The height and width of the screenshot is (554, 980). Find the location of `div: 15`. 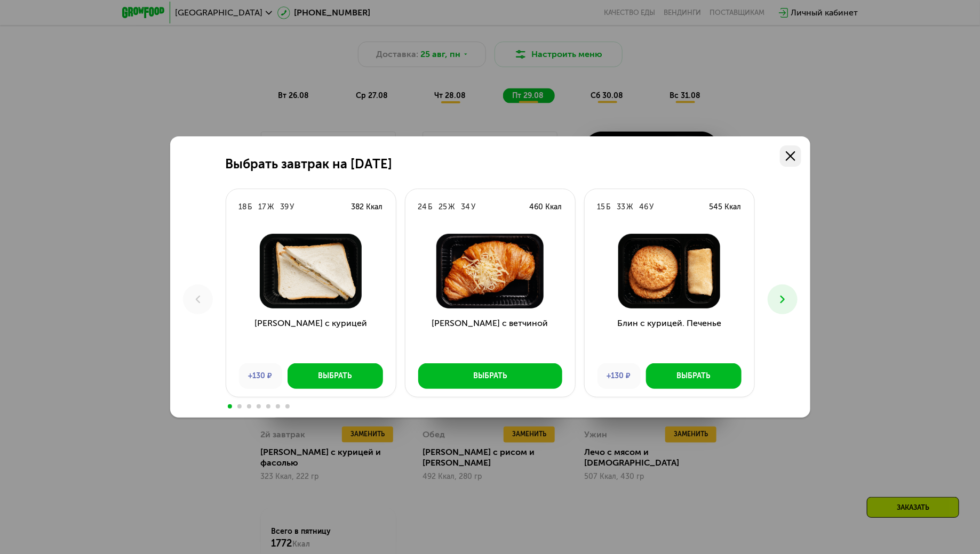

div: 15 is located at coordinates (601, 207).